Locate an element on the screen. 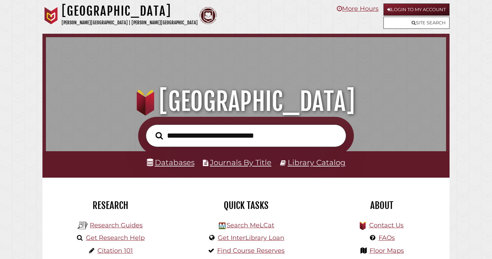 This screenshot has height=259, width=492. a: Journals By Title is located at coordinates (241, 163).